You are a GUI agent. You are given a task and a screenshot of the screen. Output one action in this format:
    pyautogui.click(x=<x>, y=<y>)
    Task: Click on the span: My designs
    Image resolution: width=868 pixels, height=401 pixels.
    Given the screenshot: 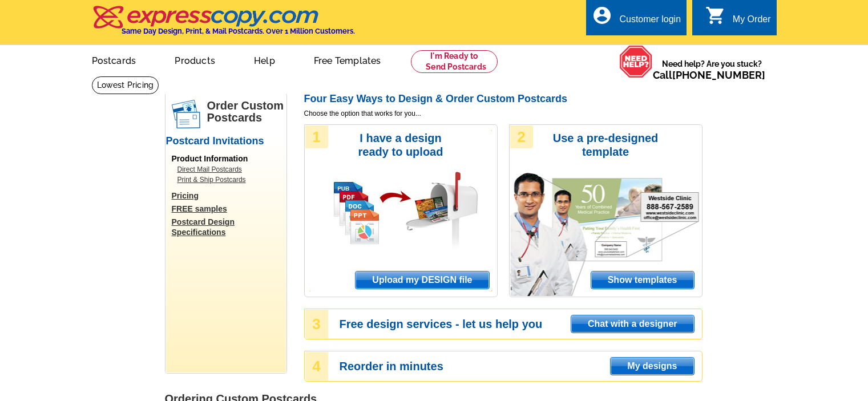 What is the action you would take?
    pyautogui.click(x=652, y=367)
    